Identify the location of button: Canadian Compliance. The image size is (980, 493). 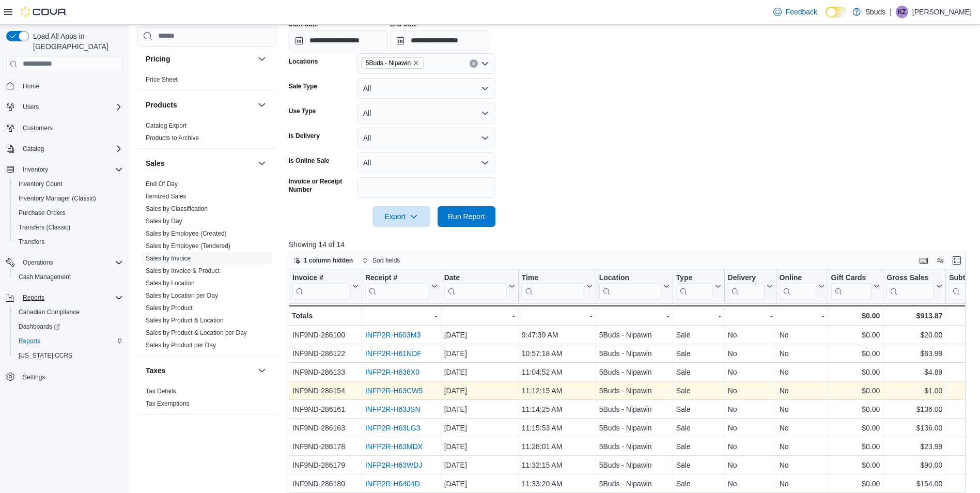
(69, 313).